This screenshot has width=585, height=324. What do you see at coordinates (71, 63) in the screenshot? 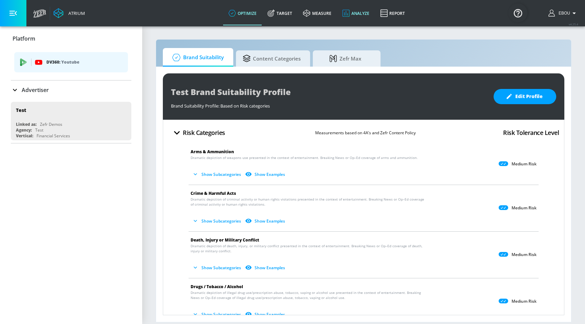
I see `ul: list of platforms` at bounding box center [71, 63].